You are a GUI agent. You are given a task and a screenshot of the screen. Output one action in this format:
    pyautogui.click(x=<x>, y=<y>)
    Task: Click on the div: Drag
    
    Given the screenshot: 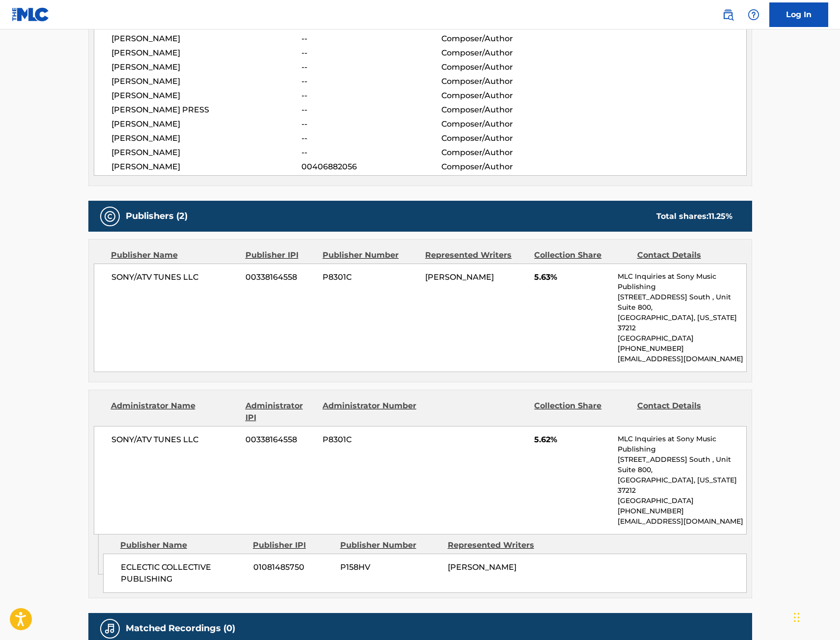 What is the action you would take?
    pyautogui.click(x=796, y=617)
    